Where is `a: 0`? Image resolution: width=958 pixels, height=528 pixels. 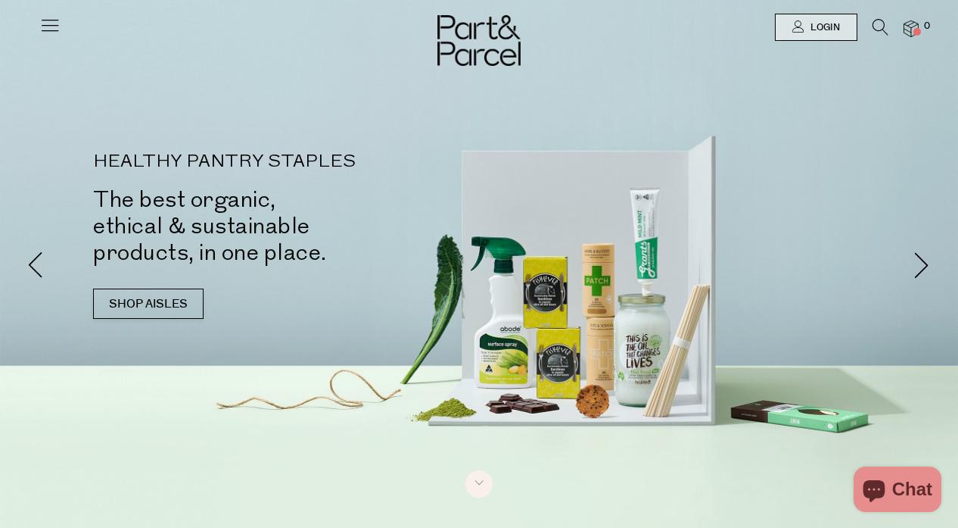
a: 0 is located at coordinates (912, 28).